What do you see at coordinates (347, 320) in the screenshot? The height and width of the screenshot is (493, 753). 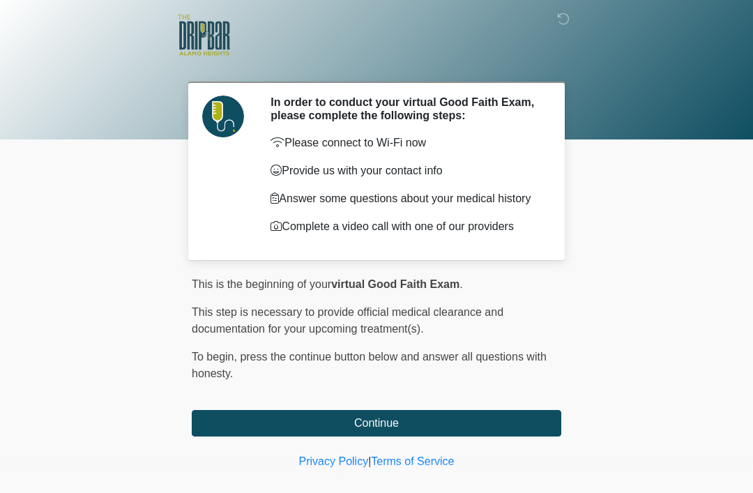 I see `span: This step is necessary to provide official medical clearance and documentation for your upcoming ...` at bounding box center [347, 320].